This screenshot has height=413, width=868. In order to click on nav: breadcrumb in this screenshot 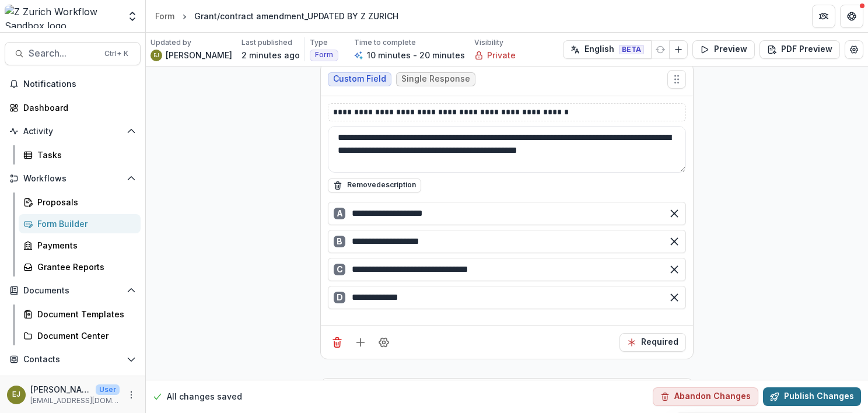, I will do `click(277, 16)`.